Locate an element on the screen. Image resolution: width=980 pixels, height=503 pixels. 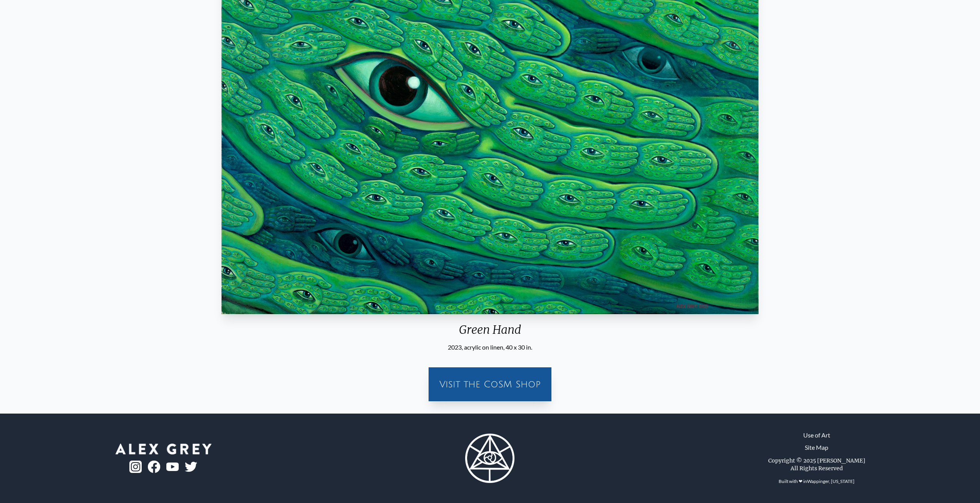
a: Use of Art is located at coordinates (817, 435).